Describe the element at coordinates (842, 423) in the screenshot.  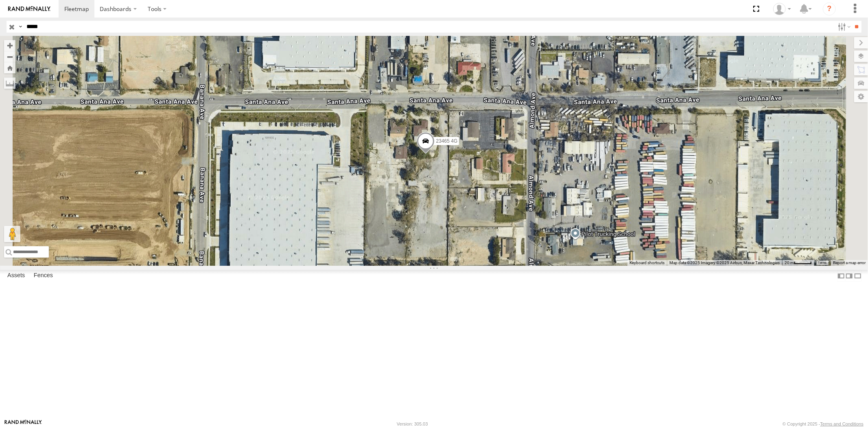
I see `a: Terms and Conditions` at that location.